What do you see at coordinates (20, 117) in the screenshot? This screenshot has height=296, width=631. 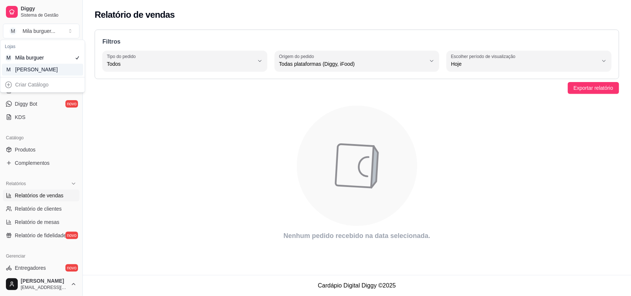 I see `span: KDS` at bounding box center [20, 117].